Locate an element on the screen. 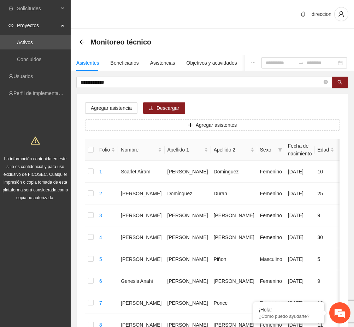 This screenshot has height=327, width=354. button: user is located at coordinates (341, 14).